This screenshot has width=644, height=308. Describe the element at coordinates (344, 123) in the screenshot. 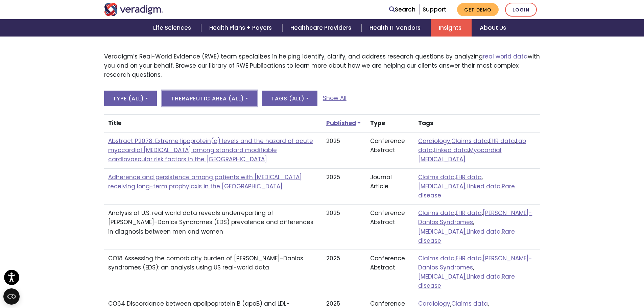

I see `a: Published` at that location.